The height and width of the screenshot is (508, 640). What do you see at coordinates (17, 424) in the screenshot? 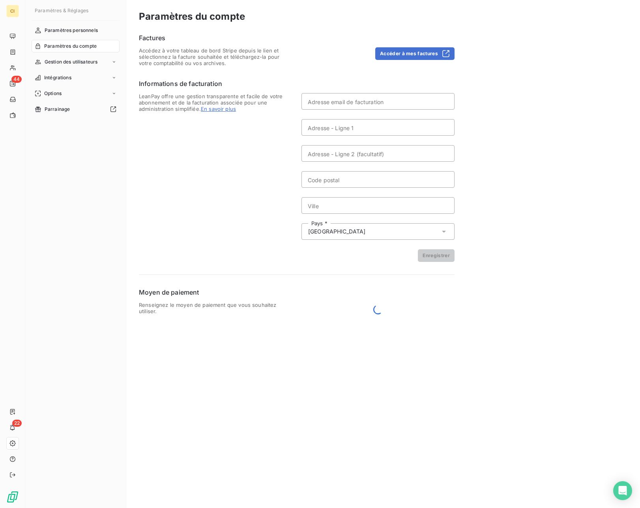
I see `span: 22` at bounding box center [17, 424].